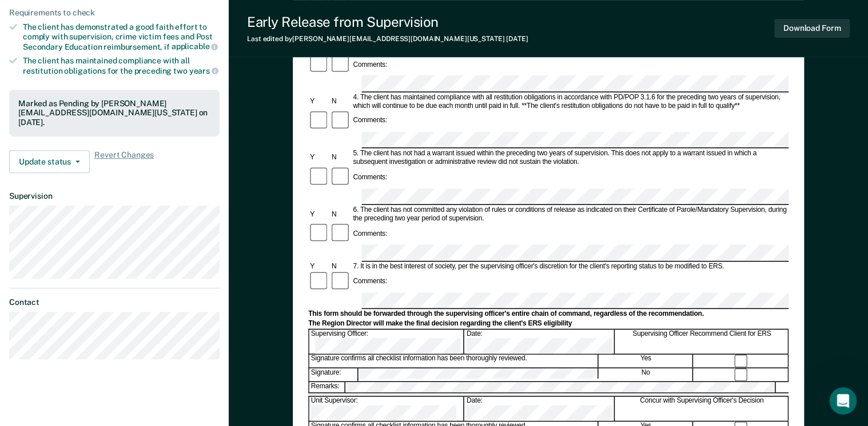 The width and height of the screenshot is (868, 426). Describe the element at coordinates (569, 266) in the screenshot. I see `div: 7. It is in the best interest of society, per the supervising officer's discretion for the client...` at that location.